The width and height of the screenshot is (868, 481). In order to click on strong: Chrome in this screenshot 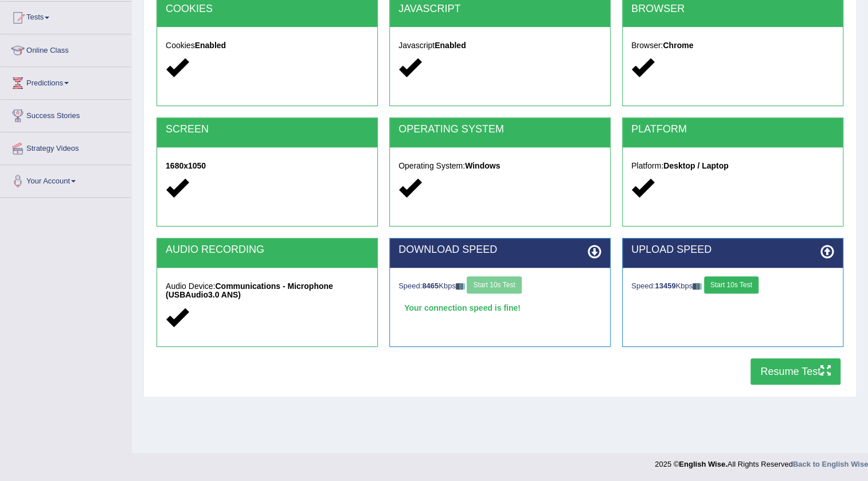, I will do `click(678, 45)`.